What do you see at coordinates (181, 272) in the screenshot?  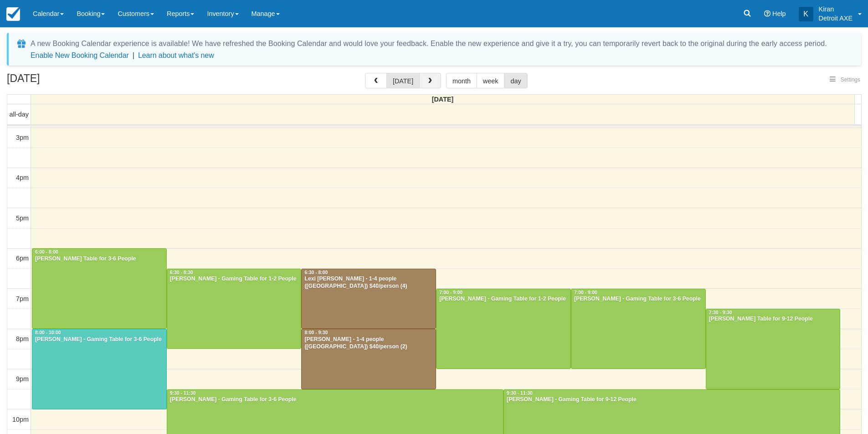 I see `span: 6:30 - 8:30` at bounding box center [181, 272].